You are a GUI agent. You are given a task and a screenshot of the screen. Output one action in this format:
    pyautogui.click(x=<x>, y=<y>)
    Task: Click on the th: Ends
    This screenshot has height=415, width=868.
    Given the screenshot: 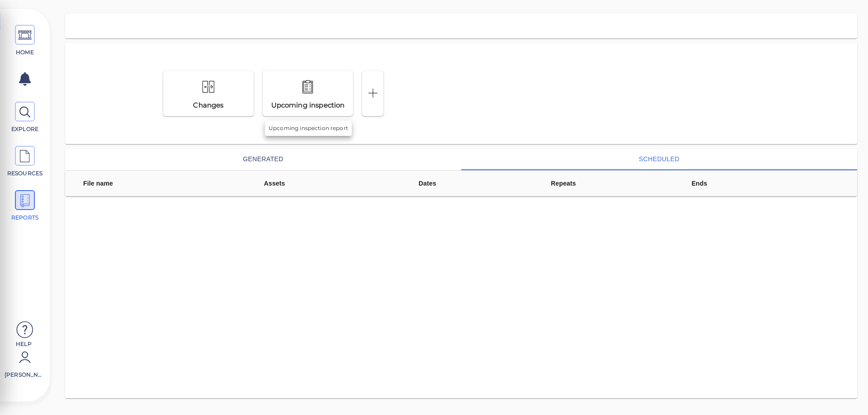 What is the action you would take?
    pyautogui.click(x=694, y=184)
    